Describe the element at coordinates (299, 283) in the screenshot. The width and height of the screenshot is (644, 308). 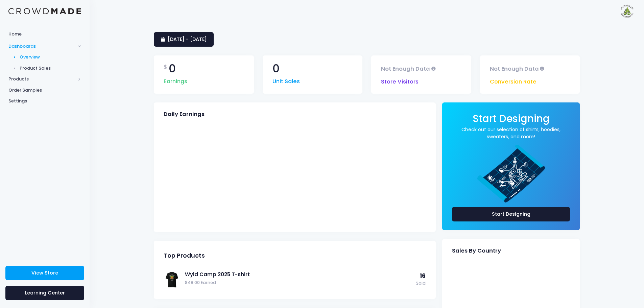
I see `span: $48.00 Earned` at that location.